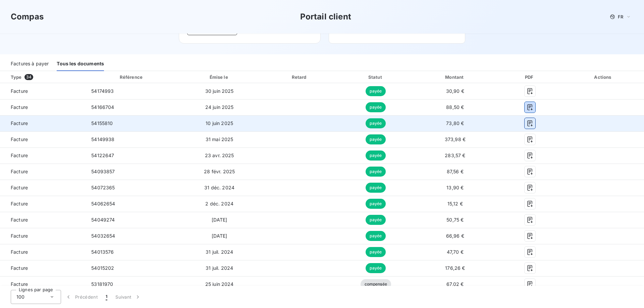 This screenshot has height=308, width=644. What do you see at coordinates (530, 77) in the screenshot?
I see `div: PDF` at bounding box center [530, 77].